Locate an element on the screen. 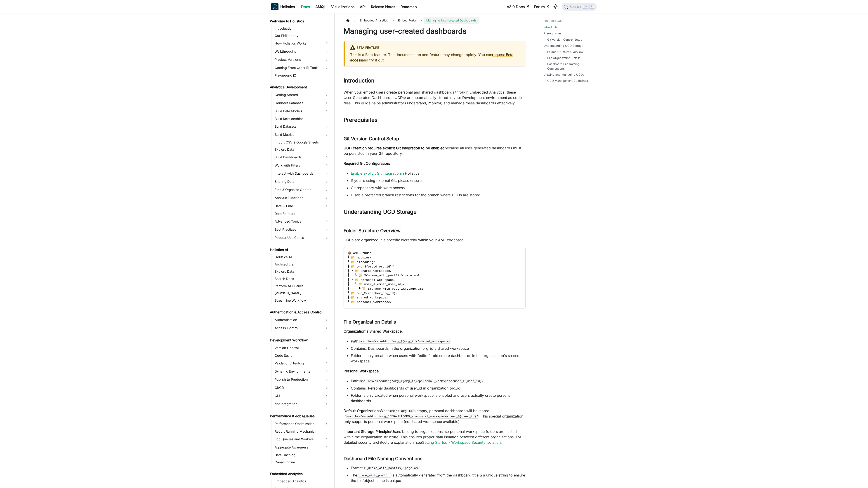  a: Version Control is located at coordinates (302, 348).